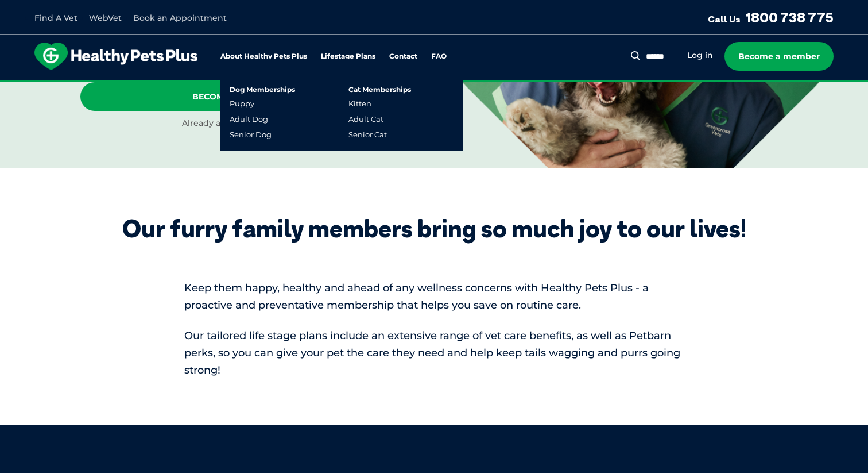 The image size is (868, 473). Describe the element at coordinates (434, 229) in the screenshot. I see `div: Our furry family members bring so much joy to our lives!` at that location.